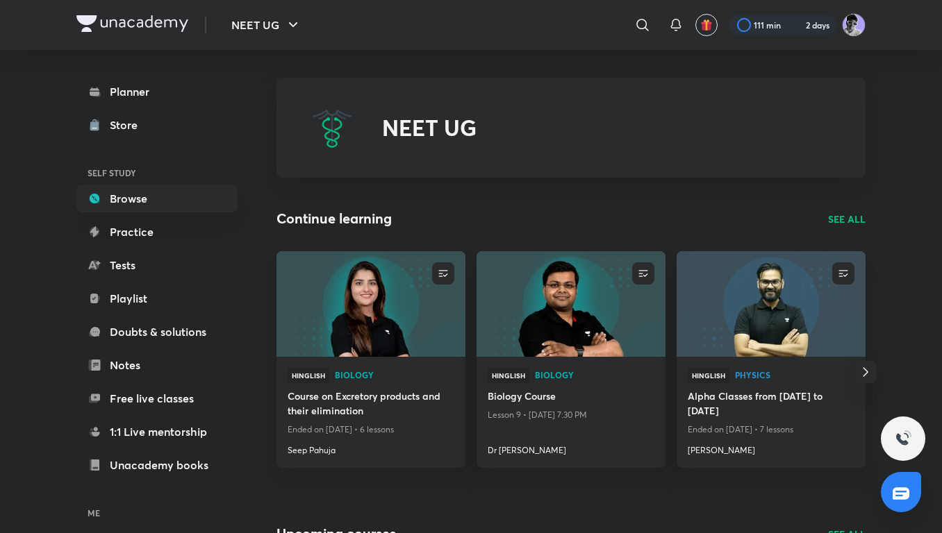 This screenshot has height=533, width=942. What do you see at coordinates (571, 397) in the screenshot?
I see `a: Biology Course` at bounding box center [571, 397].